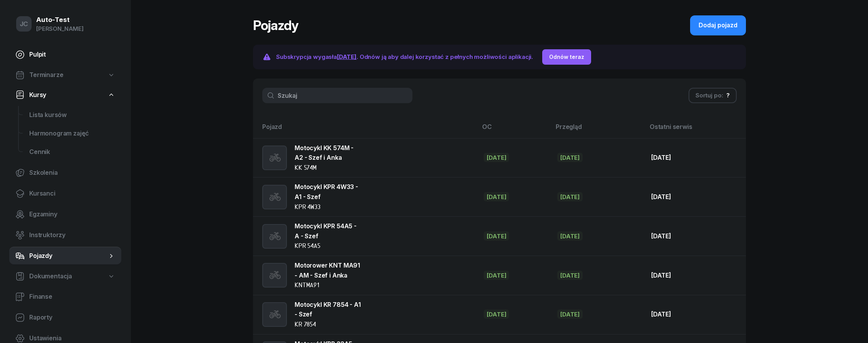  I want to click on a: Motorower KNT MA91 - AM - Szef i Anka, so click(327, 270).